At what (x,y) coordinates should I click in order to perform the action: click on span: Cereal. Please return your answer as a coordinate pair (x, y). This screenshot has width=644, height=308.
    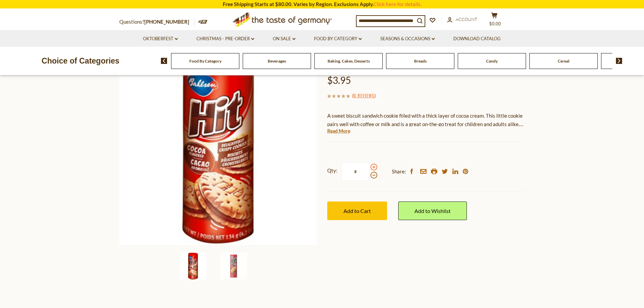
    Looking at the image, I should click on (564, 61).